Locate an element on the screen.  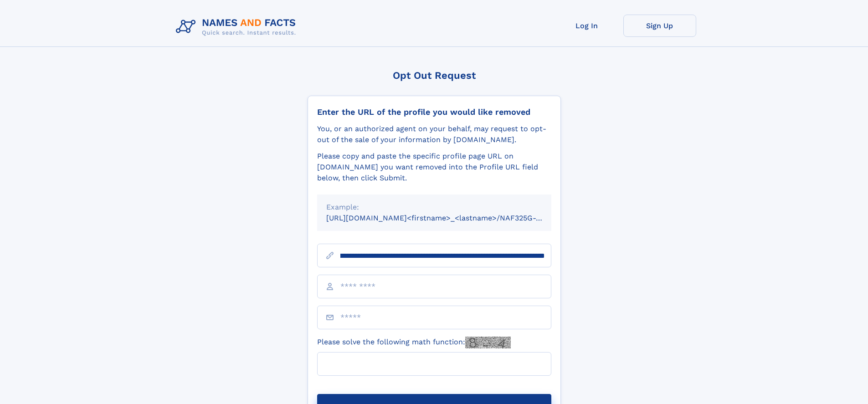
a: Sign Up is located at coordinates (659, 26).